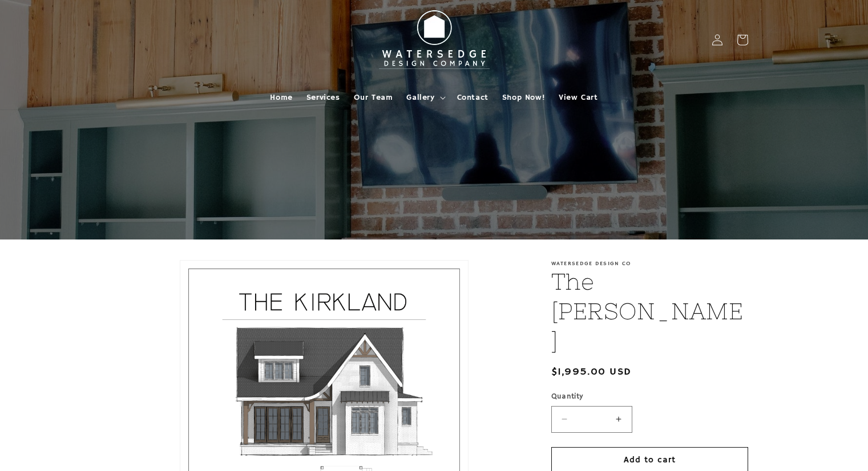 The height and width of the screenshot is (471, 868). Describe the element at coordinates (425, 98) in the screenshot. I see `summary: Gallery` at that location.